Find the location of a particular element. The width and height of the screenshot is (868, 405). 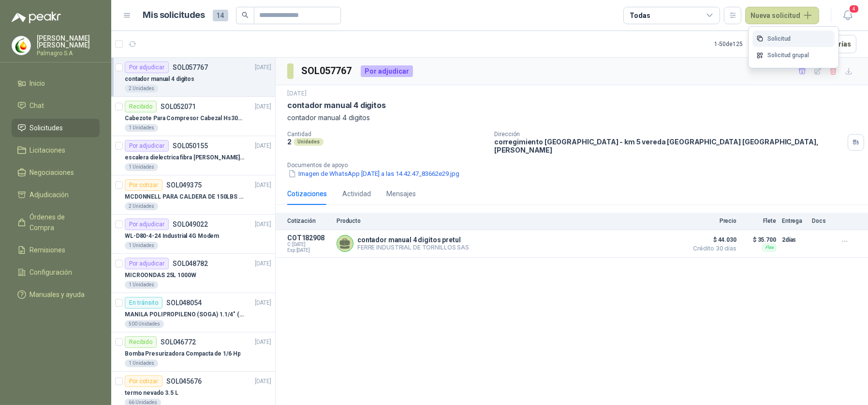

div: Mensajes is located at coordinates (401, 194).